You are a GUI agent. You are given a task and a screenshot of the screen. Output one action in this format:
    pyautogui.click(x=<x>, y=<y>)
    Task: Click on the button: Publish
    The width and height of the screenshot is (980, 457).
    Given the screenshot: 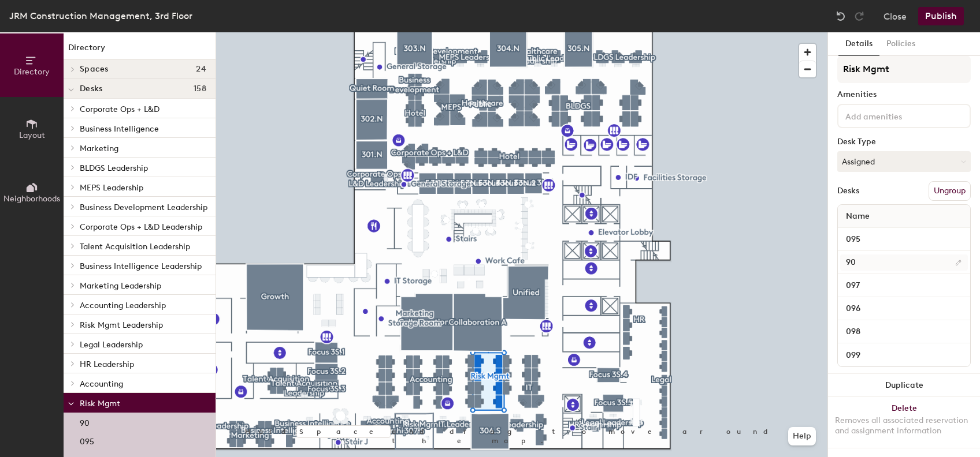 What is the action you would take?
    pyautogui.click(x=940, y=16)
    